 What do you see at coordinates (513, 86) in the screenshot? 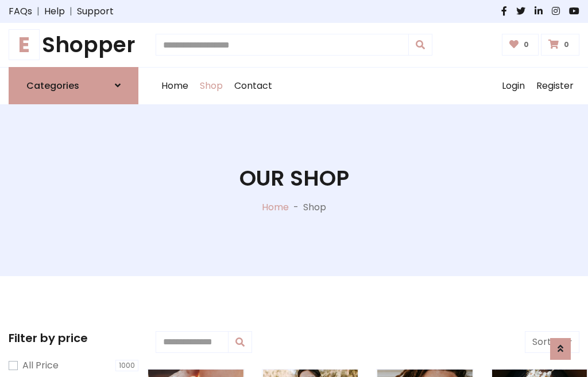
I see `a: Login` at bounding box center [513, 86].